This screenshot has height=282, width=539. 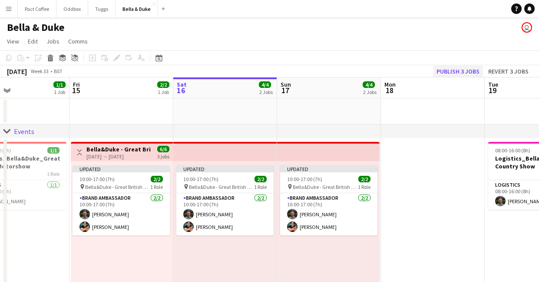 I want to click on span: Comms, so click(x=78, y=41).